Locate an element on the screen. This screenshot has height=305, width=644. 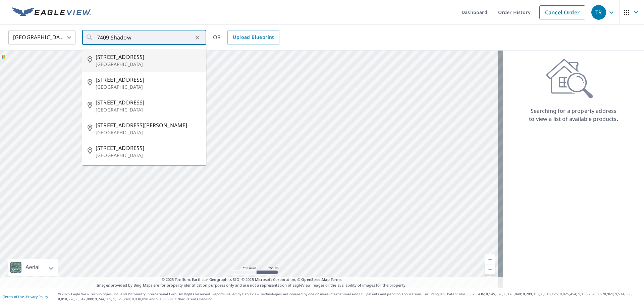
a: Current Level 5, Zoom Out is located at coordinates (490, 270).